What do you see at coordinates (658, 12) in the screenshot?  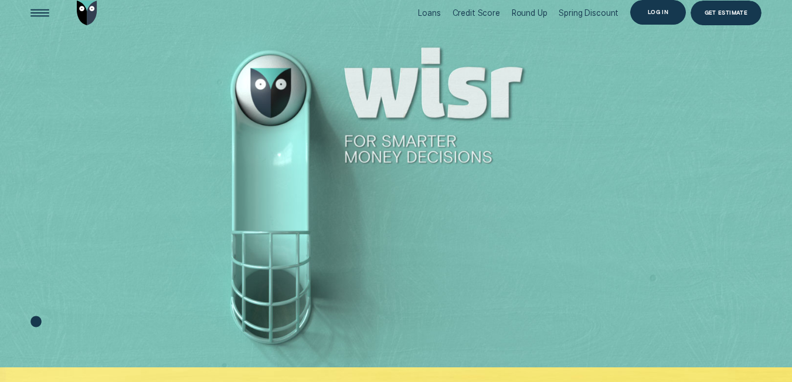 I see `div: Log in` at bounding box center [658, 12].